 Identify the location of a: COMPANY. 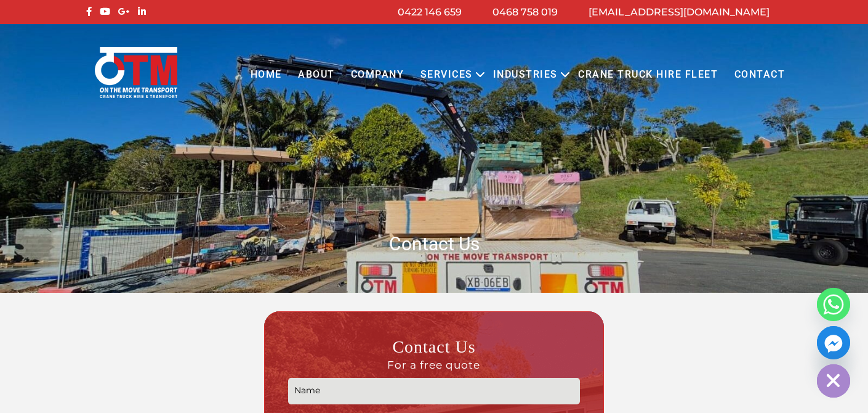
(377, 75).